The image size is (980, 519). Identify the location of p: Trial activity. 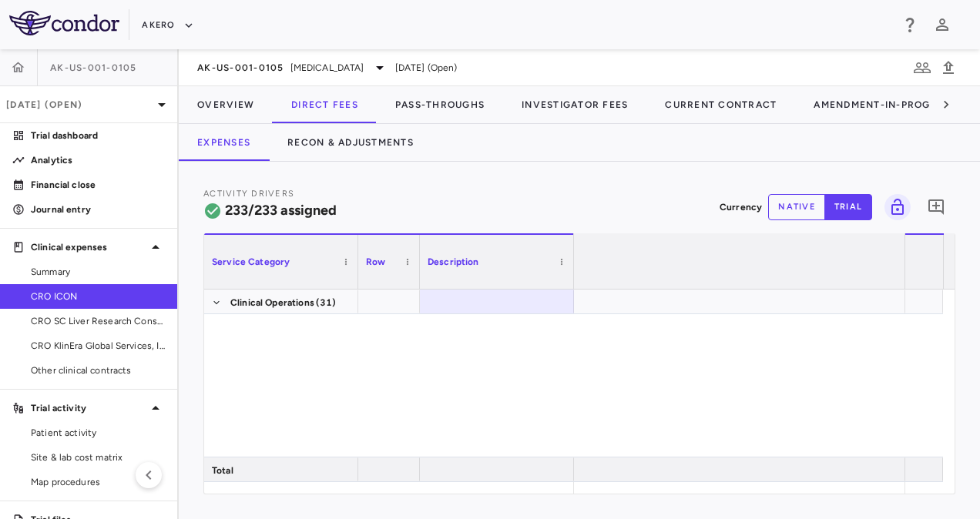
(89, 408).